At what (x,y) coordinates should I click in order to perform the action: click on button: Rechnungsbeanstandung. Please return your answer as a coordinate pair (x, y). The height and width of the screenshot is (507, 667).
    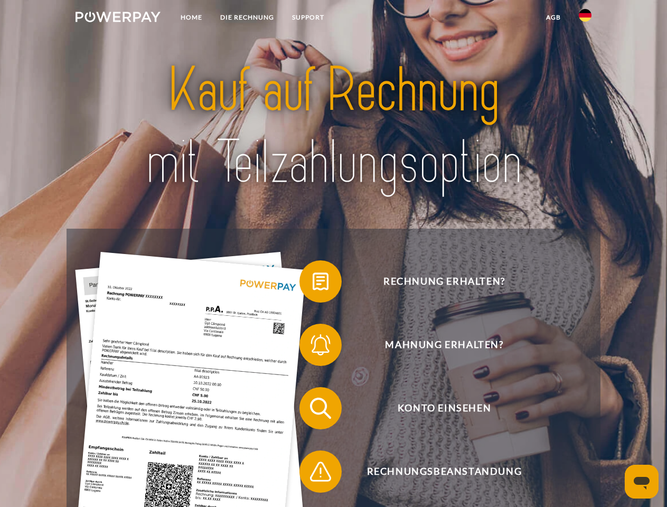
    Looking at the image, I should click on (437, 472).